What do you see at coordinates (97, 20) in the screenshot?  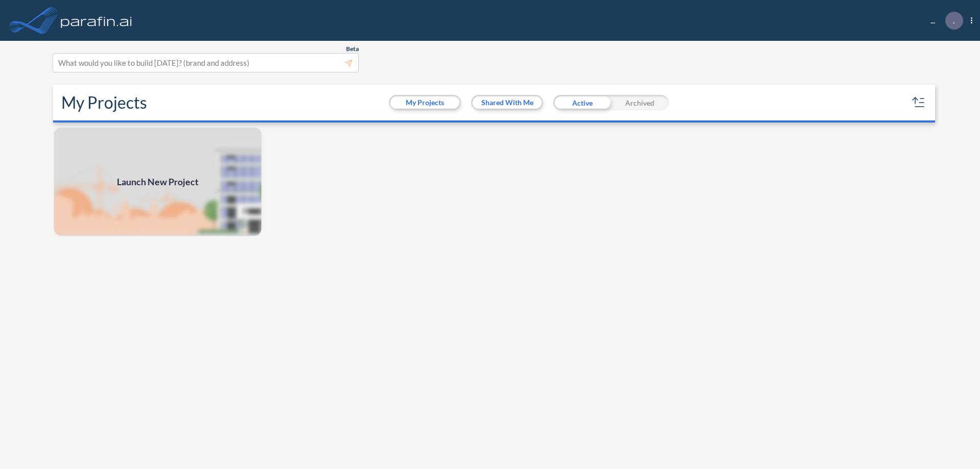 I see `img: logo` at bounding box center [97, 20].